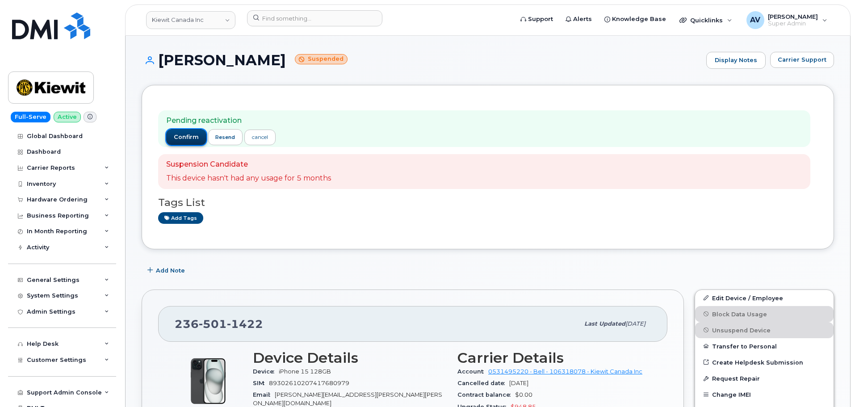 Image resolution: width=855 pixels, height=407 pixels. I want to click on button: Carrier Support, so click(802, 60).